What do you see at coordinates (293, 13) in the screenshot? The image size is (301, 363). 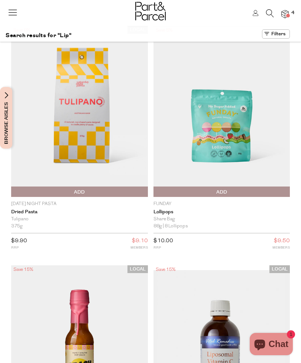 I see `span: 4` at bounding box center [293, 13].